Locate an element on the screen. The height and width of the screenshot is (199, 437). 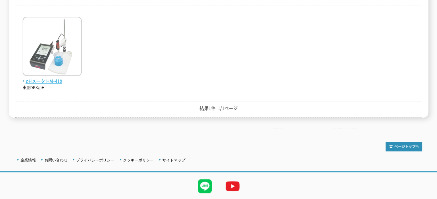
p: 結果1件 1/1ページ is located at coordinates (219, 108).